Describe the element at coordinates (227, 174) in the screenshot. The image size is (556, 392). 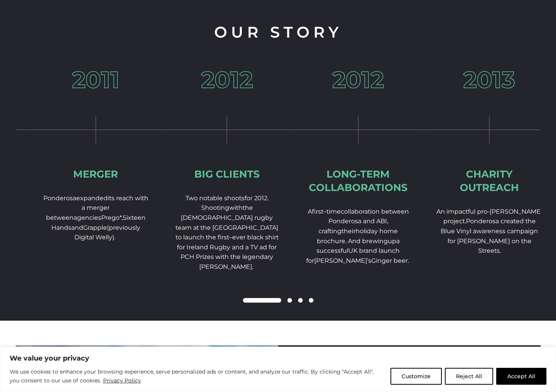
I see `div: Big Clients` at that location.